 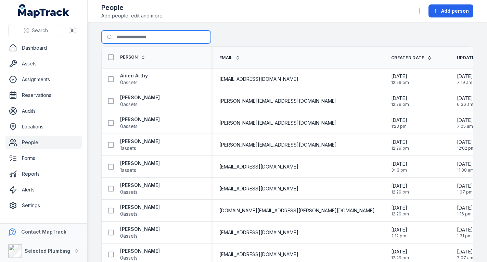 What do you see at coordinates (47, 250) in the screenshot?
I see `strong: Selected Plumbing` at bounding box center [47, 250].